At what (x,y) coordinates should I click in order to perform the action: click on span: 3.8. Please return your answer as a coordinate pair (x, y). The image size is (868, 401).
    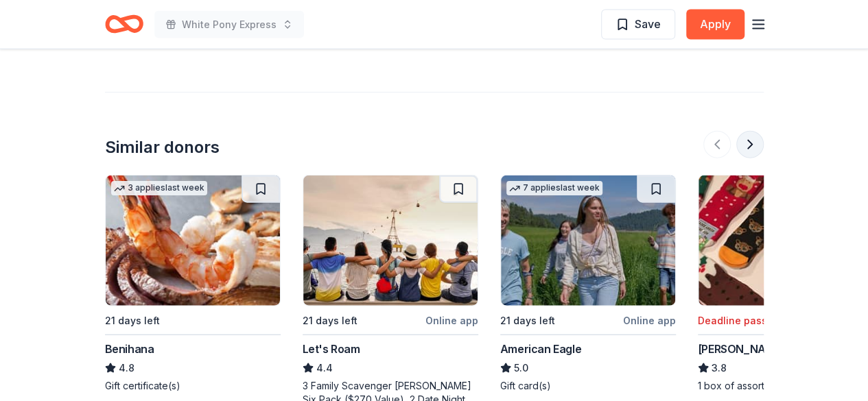
    Looking at the image, I should click on (719, 368).